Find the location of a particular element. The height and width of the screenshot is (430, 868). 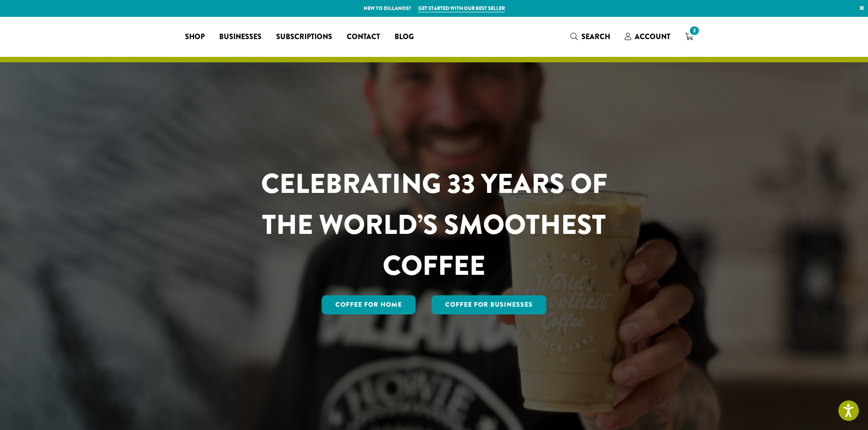

a: Shop is located at coordinates (195, 37).